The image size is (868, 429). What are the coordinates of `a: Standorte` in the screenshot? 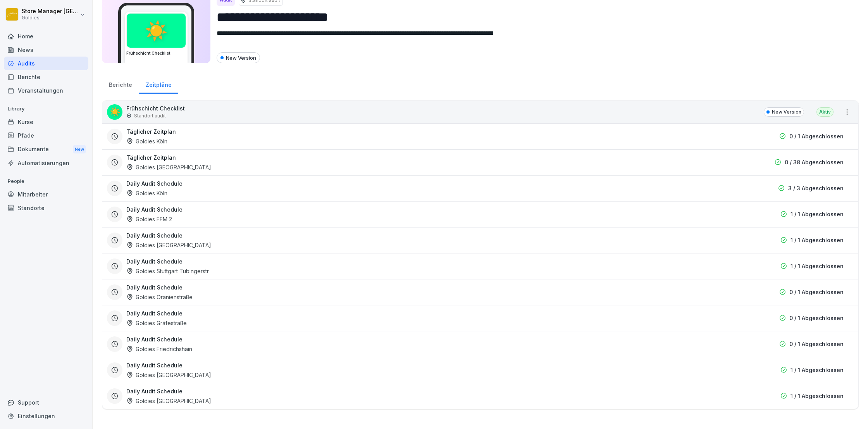 It's located at (46, 207).